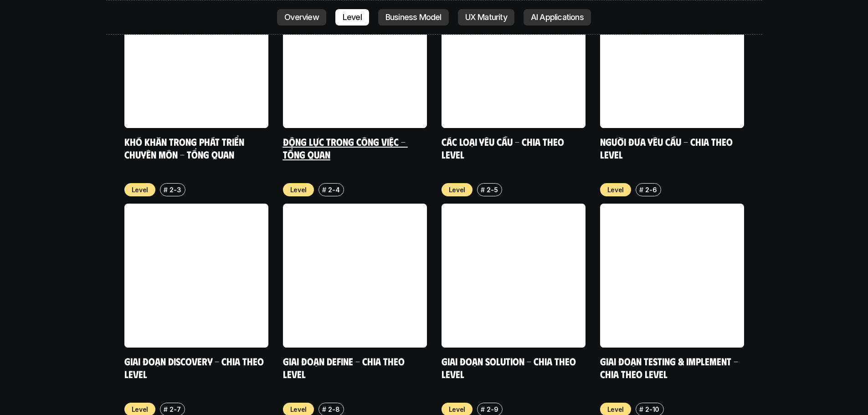 The height and width of the screenshot is (415, 868). Describe the element at coordinates (334, 190) in the screenshot. I see `p: 2-4` at that location.